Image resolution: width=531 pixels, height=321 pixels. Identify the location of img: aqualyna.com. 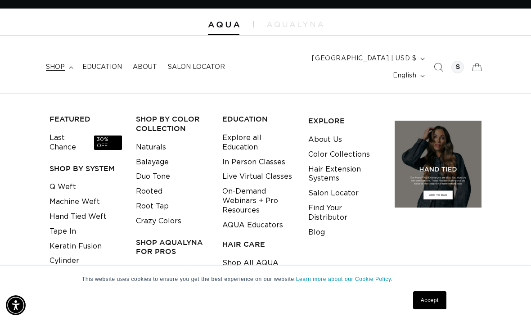
(295, 24).